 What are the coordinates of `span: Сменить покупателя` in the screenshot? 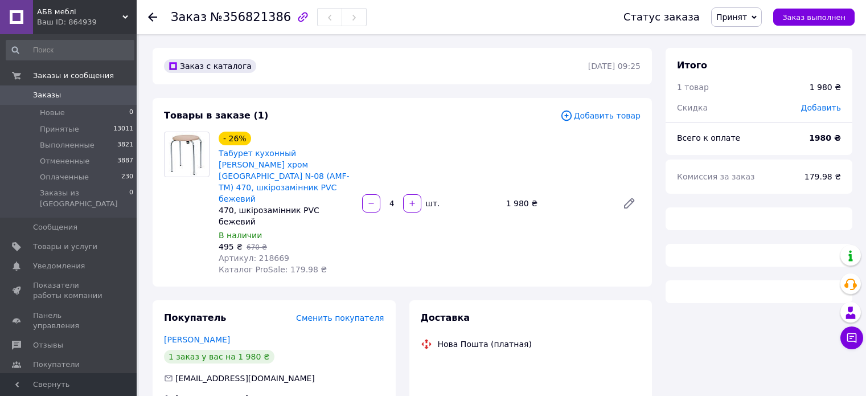 It's located at (340, 318).